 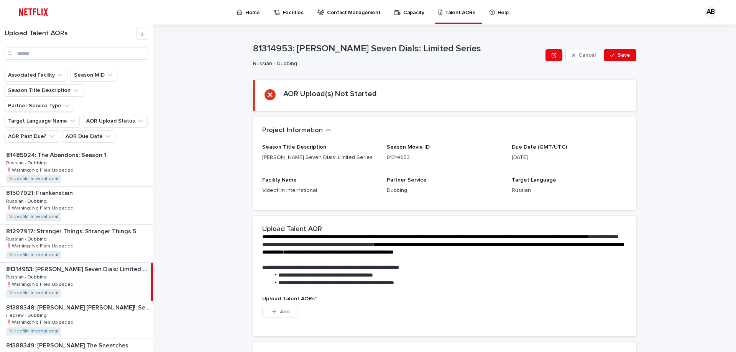 What do you see at coordinates (94, 75) in the screenshot?
I see `button: Season MID` at bounding box center [94, 75].